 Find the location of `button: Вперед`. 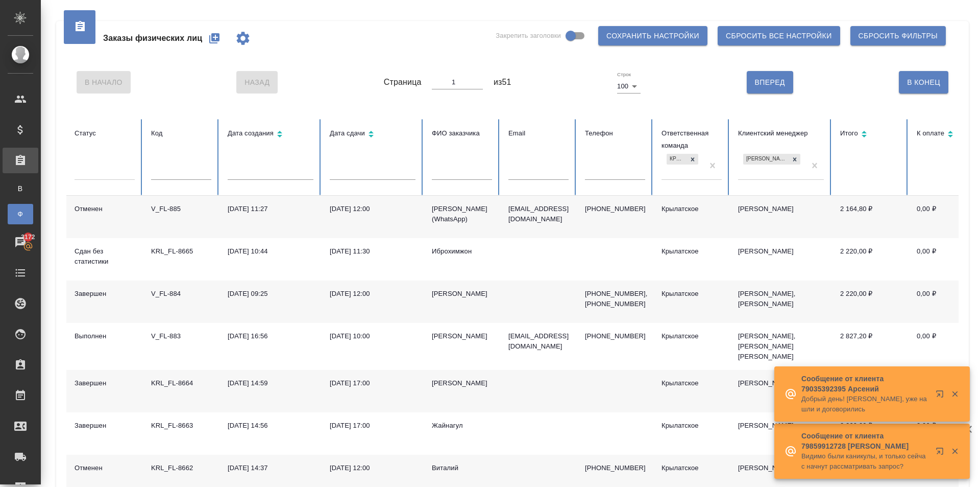

button: Вперед is located at coordinates (770, 82).